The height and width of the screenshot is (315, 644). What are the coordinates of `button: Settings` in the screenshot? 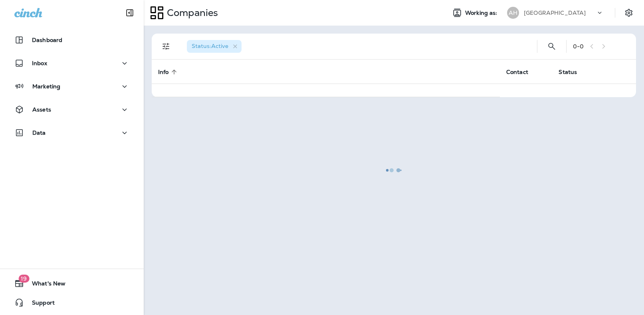 It's located at (629, 13).